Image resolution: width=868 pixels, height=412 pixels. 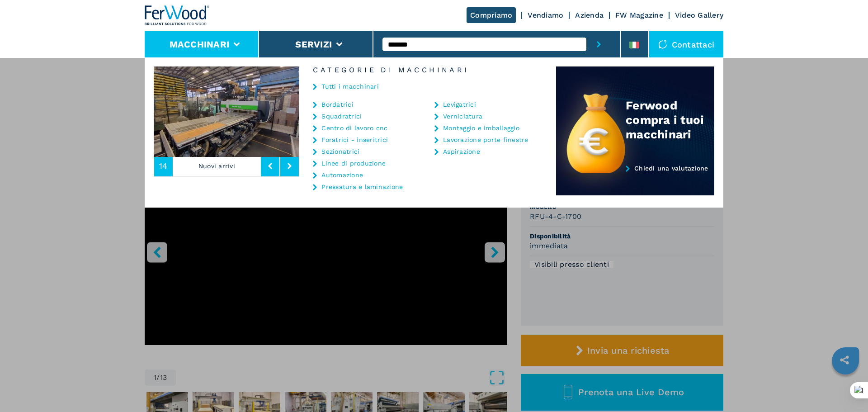 What do you see at coordinates (463, 116) in the screenshot?
I see `a: Verniciatura` at bounding box center [463, 116].